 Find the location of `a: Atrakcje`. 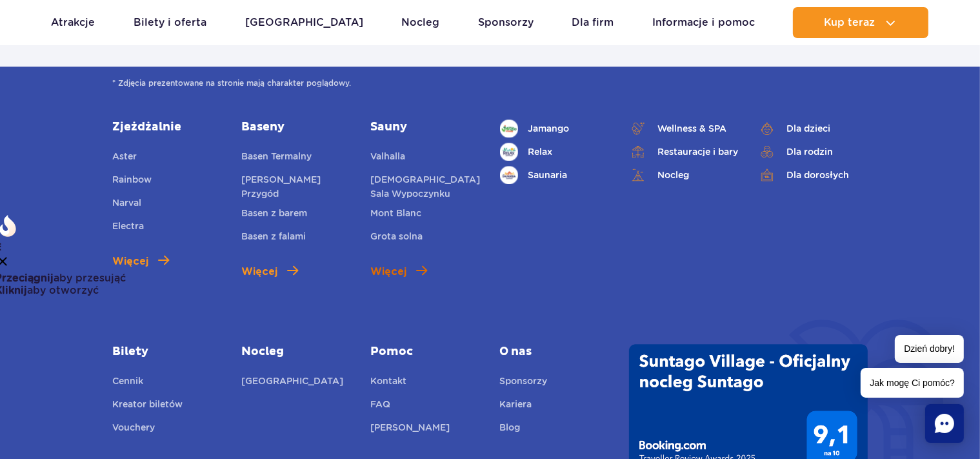

a: Atrakcje is located at coordinates (74, 23).